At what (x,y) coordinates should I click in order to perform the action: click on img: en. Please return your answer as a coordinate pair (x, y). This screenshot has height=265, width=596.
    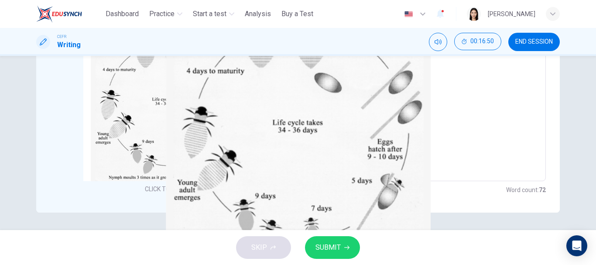
    Looking at the image, I should click on (409, 14).